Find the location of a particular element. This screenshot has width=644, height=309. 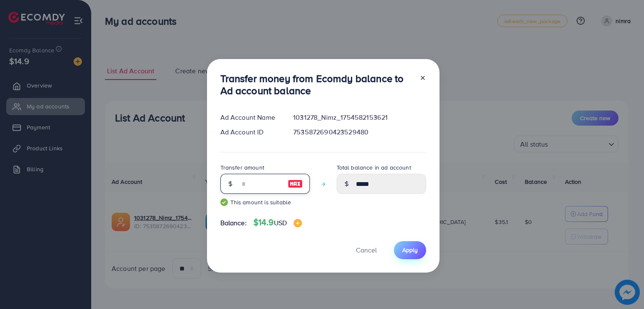

h4: $14.9 is located at coordinates (278, 222).